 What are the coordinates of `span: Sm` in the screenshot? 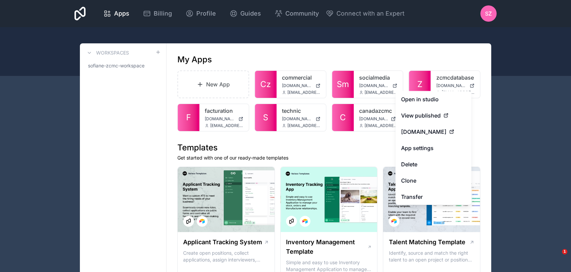 It's located at (343, 84).